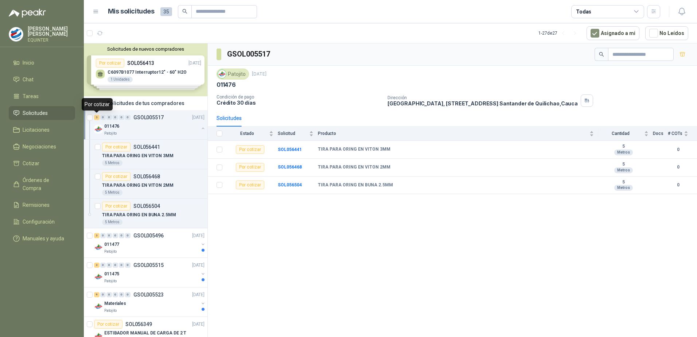  What do you see at coordinates (145, 154) in the screenshot?
I see `a: Por cotizarSOL056441TIRA PARA ORING EN VITON 3MM5 Metros` at bounding box center [145, 154].